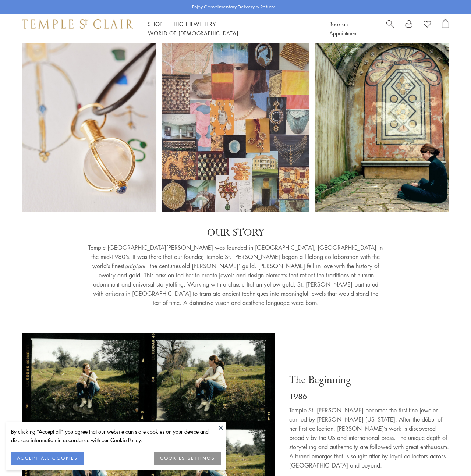  I want to click on nav: Main navigation, so click(231, 29).